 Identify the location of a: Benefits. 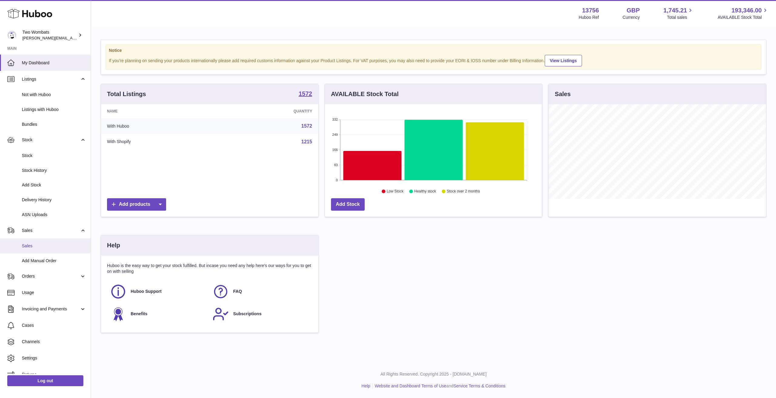
(158, 314).